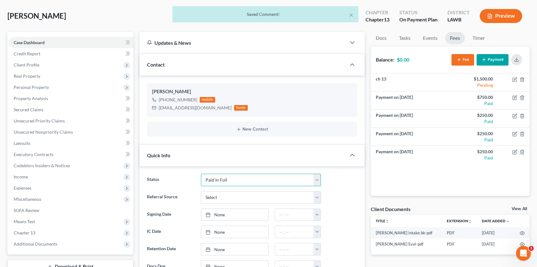 This screenshot has width=537, height=267. I want to click on a: Date Added expand_more, so click(496, 220).